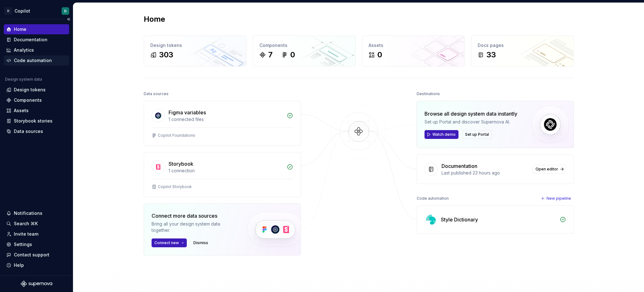 The width and height of the screenshot is (644, 292). Describe the element at coordinates (37, 29) in the screenshot. I see `a: Home` at that location.